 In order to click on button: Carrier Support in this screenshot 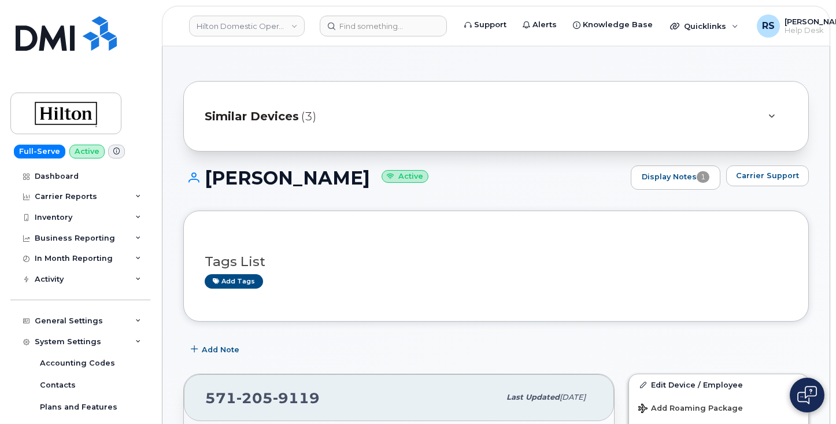, I will do `click(767, 176)`.